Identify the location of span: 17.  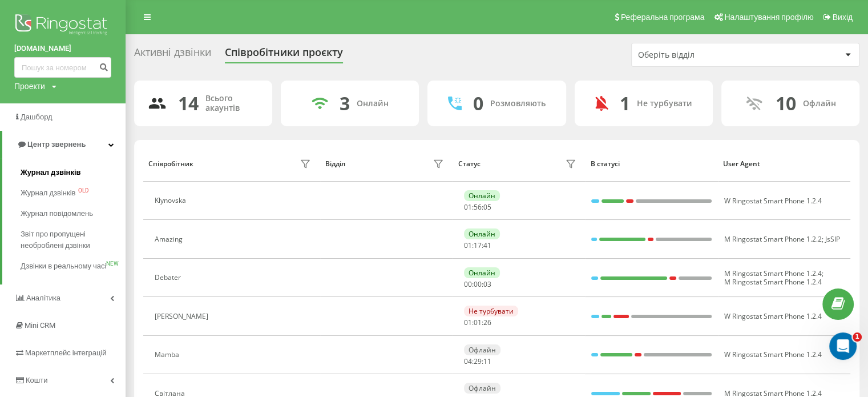
(478, 245).